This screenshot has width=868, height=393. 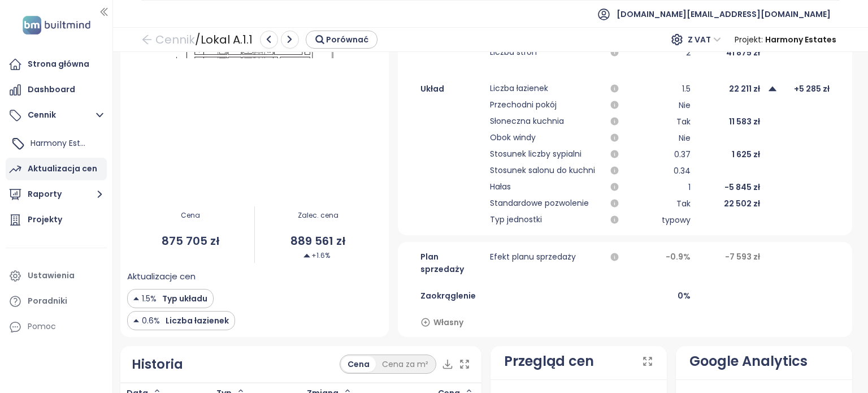 I want to click on a: Dashboard, so click(x=56, y=90).